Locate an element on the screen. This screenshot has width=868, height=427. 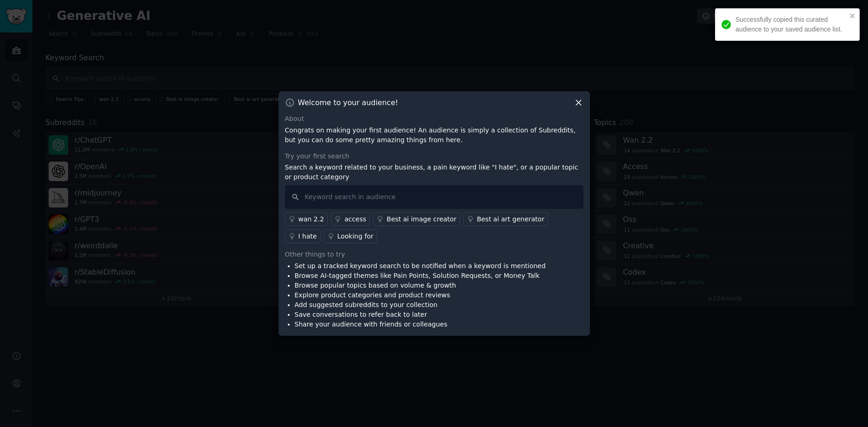
a: Best ai art generator is located at coordinates (506, 219).